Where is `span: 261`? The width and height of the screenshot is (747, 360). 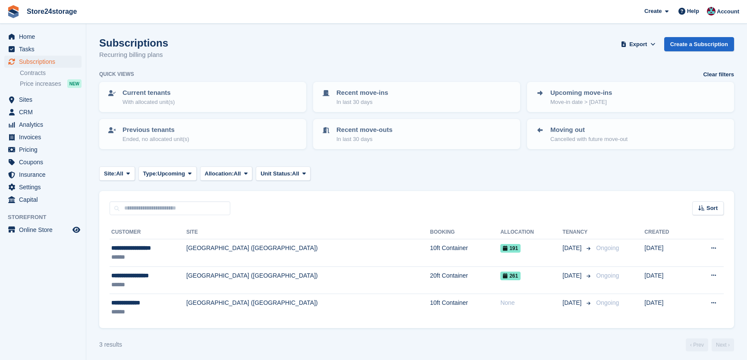 span: 261 is located at coordinates (510, 276).